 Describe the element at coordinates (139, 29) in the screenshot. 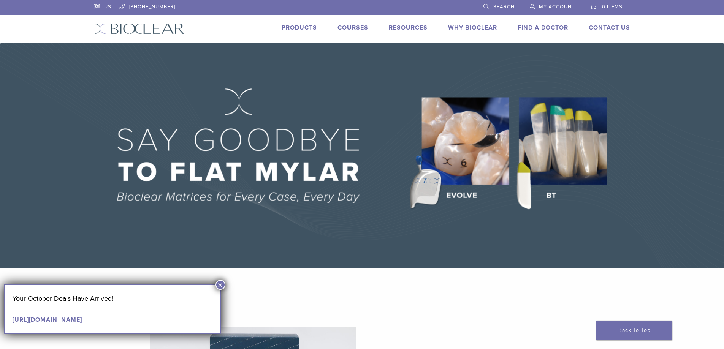

I see `img: Bioclear` at that location.